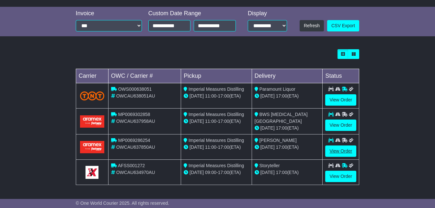 The height and width of the screenshot is (208, 435). What do you see at coordinates (136, 121) in the screenshot?
I see `span: OWCAU637958AU` at bounding box center [136, 121].